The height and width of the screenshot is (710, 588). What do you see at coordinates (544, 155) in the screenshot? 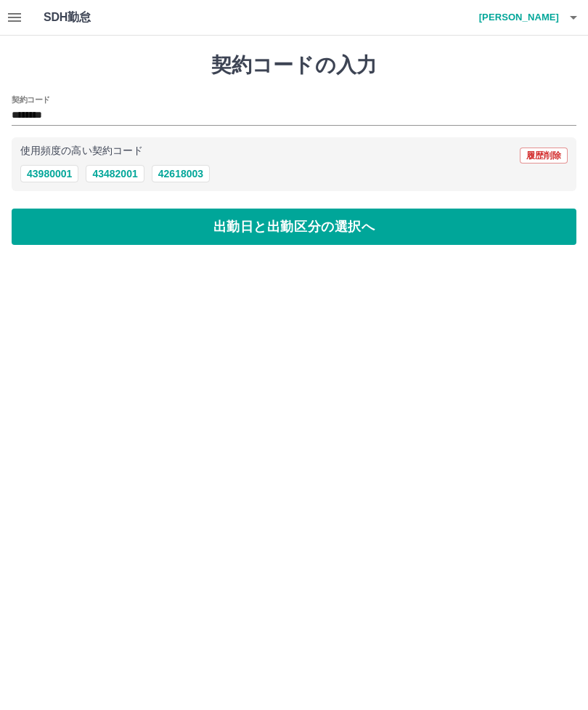
I see `button: 履歴削除` at bounding box center [544, 155].